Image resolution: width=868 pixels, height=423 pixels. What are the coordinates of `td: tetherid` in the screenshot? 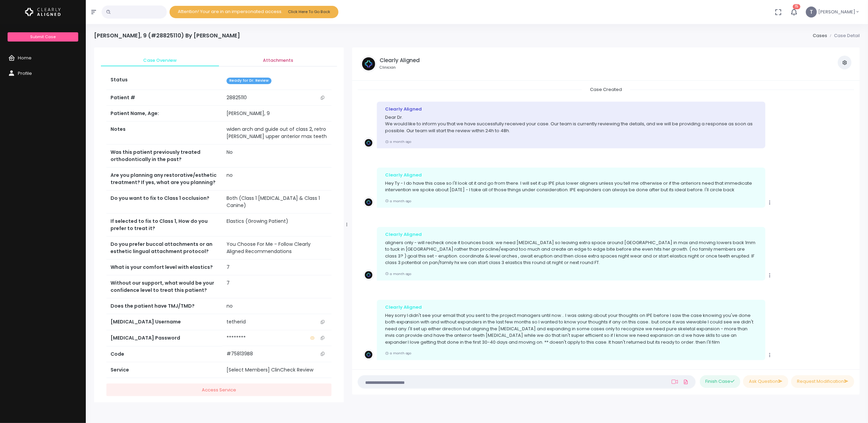 It's located at (277, 322).